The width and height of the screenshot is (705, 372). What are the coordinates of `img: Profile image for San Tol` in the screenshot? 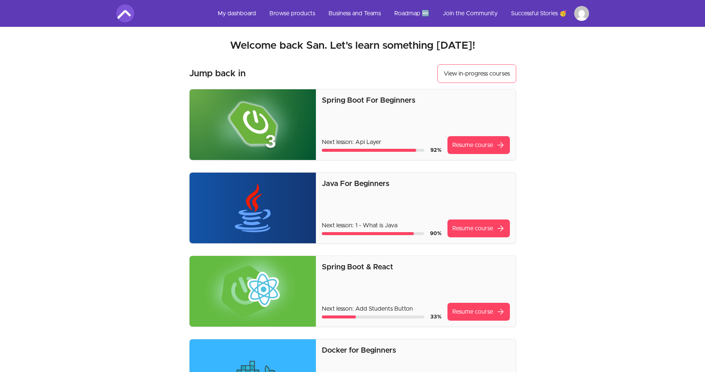 It's located at (582, 13).